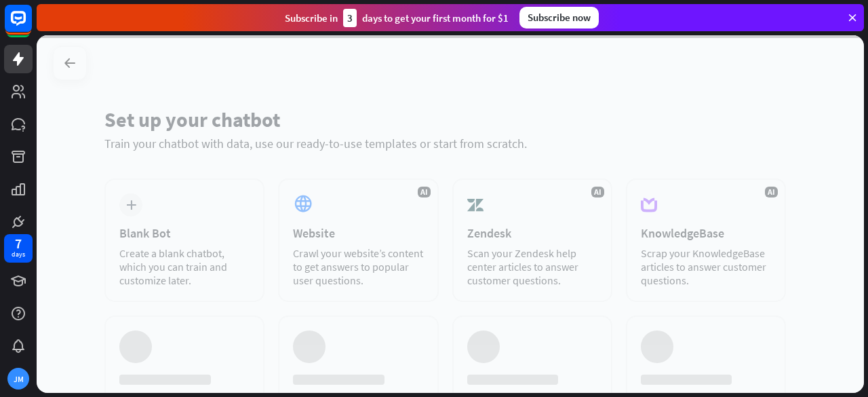  What do you see at coordinates (397, 17) in the screenshot?
I see `div: Subscribe in days to get your first month for $1` at bounding box center [397, 17].